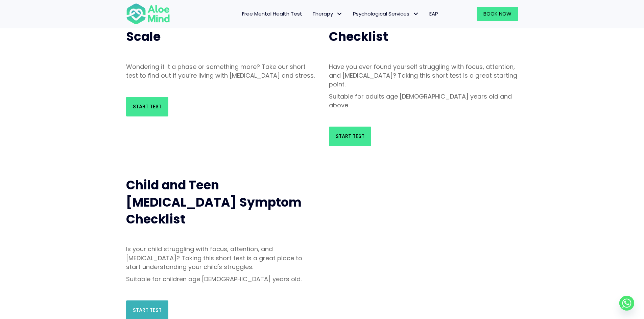 Image resolution: width=644 pixels, height=319 pixels. Describe the element at coordinates (272, 14) in the screenshot. I see `a: Free Mental Health Test` at that location.